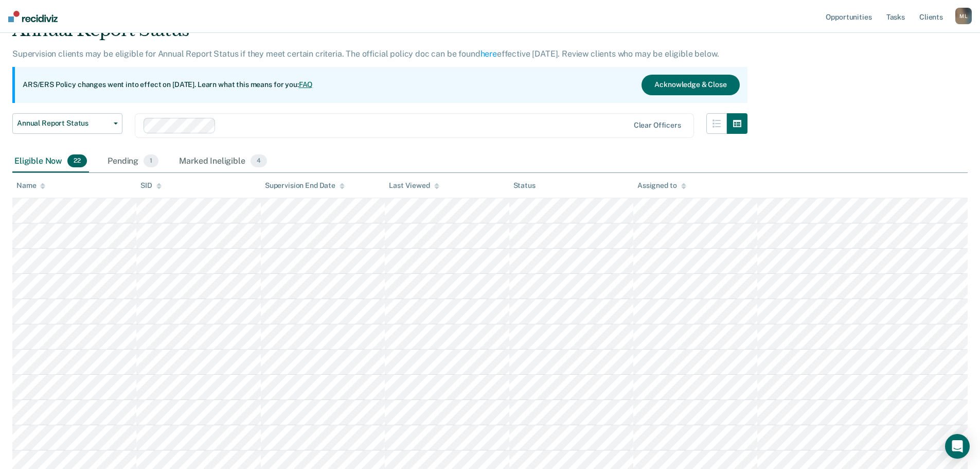 This screenshot has width=980, height=469. What do you see at coordinates (964, 16) in the screenshot?
I see `div: M L` at bounding box center [964, 16].